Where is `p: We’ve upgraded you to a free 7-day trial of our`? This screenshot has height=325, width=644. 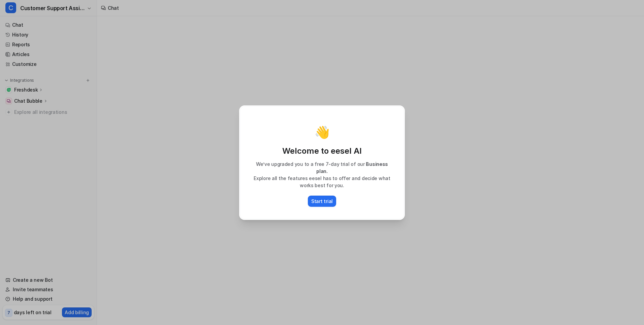
p: We’ve upgraded you to a free 7-day trial of our is located at coordinates (322, 167).